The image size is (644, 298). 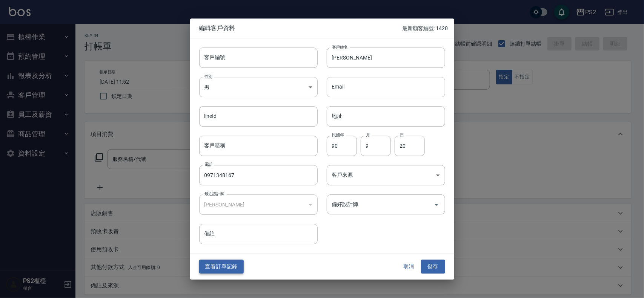 What do you see at coordinates (208, 76) in the screenshot?
I see `label: 性別` at bounding box center [208, 76].